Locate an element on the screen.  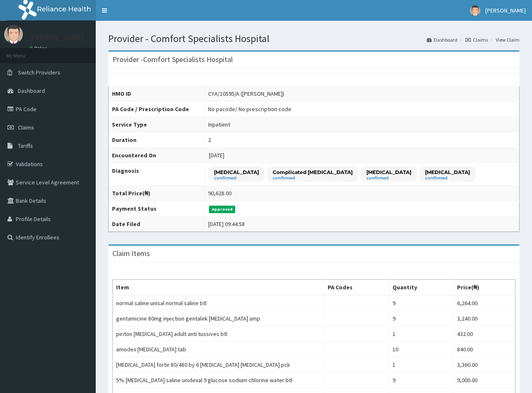
th: Payment Status is located at coordinates (156, 208).